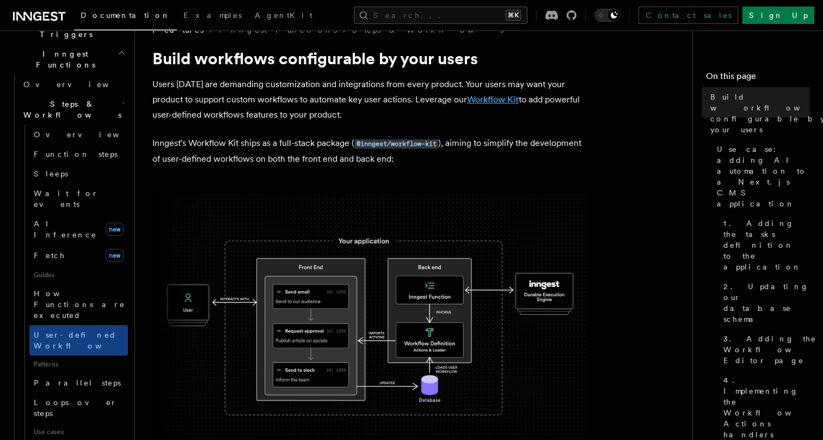 Image resolution: width=823 pixels, height=440 pixels. Describe the element at coordinates (78, 364) in the screenshot. I see `span: Patterns` at that location.